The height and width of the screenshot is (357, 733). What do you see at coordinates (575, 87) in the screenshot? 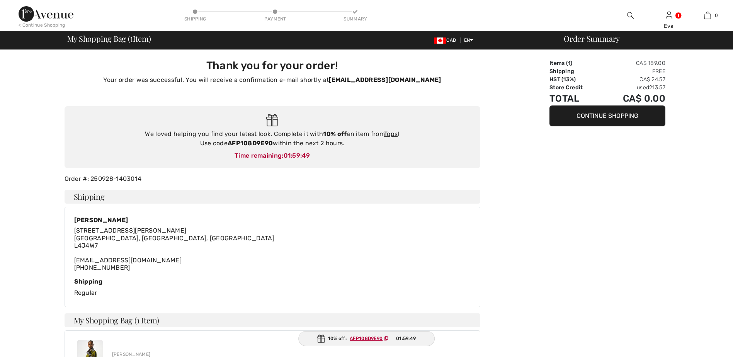
I see `td: Store Credit` at bounding box center [575, 87].